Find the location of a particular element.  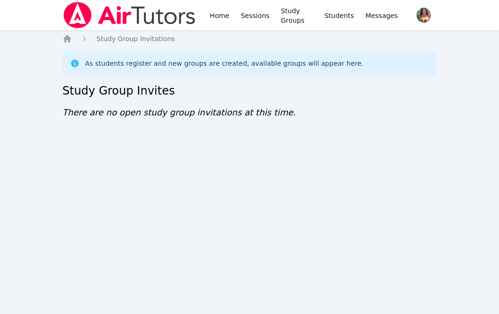

a: Study Group Invitations is located at coordinates (135, 39).